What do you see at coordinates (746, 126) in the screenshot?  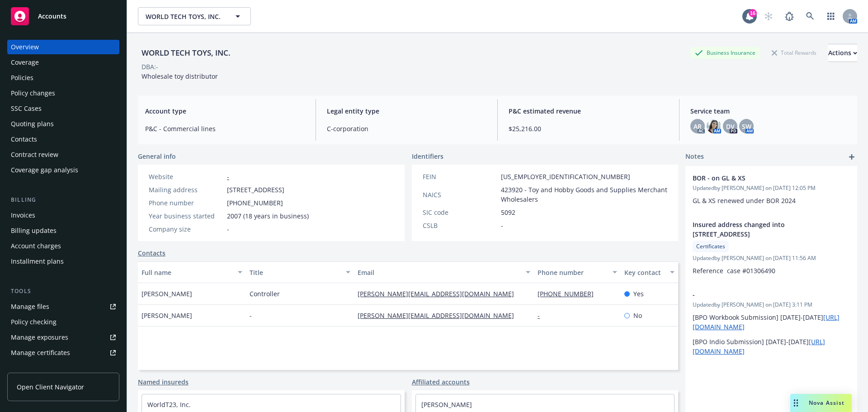 I see `span: SW` at bounding box center [746, 126].